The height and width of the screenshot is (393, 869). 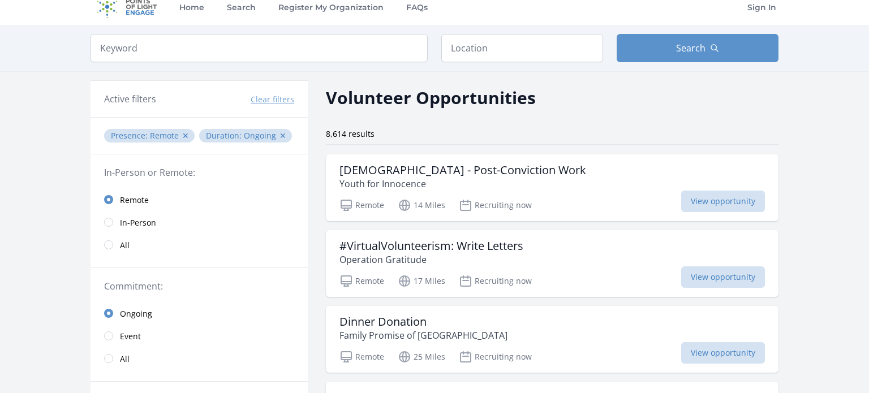 What do you see at coordinates (259, 48) in the screenshot?
I see `input: Keyword` at bounding box center [259, 48].